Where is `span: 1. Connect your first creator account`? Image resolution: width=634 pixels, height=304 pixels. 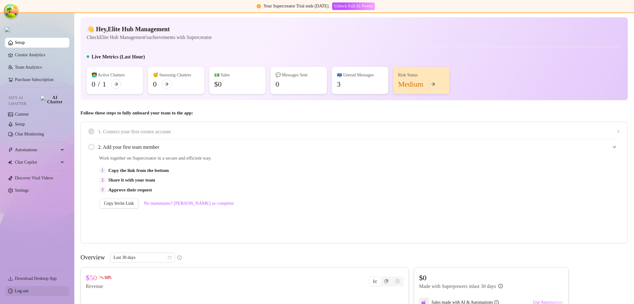
span: 1. Connect your first creator account is located at coordinates (359, 132).